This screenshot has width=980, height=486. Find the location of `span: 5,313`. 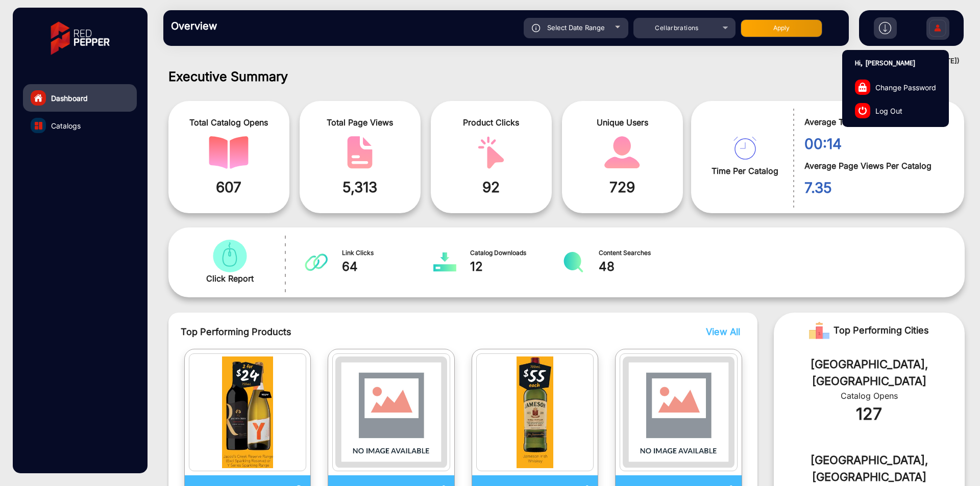

span: 5,313 is located at coordinates (360, 187).